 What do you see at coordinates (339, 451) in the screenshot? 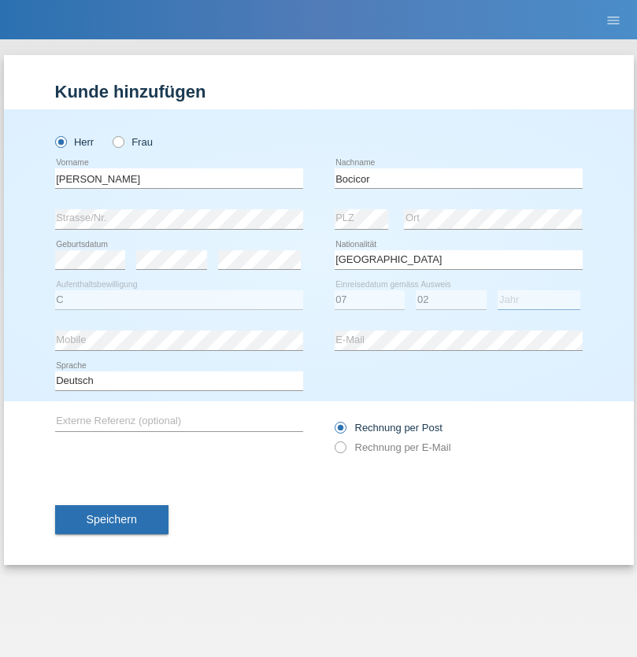
I see `input: Rechnung per E-Mail` at bounding box center [339, 451].